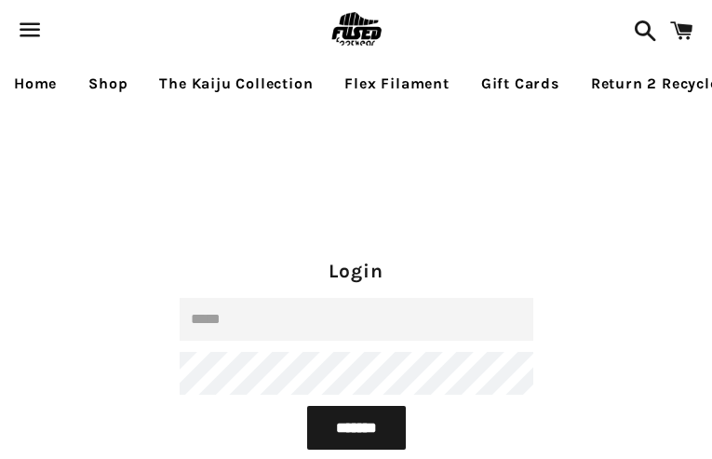  Describe the element at coordinates (357, 271) in the screenshot. I see `h1: Login` at that location.